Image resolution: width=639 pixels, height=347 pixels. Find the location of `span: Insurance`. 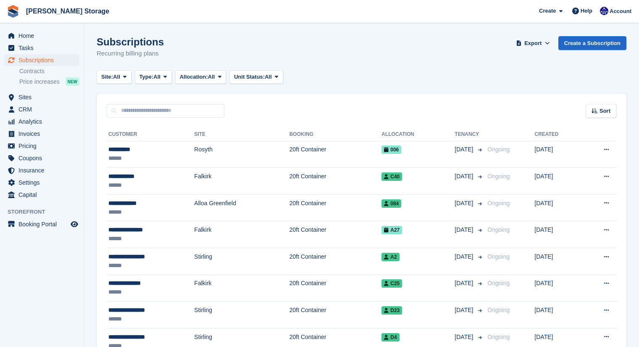

span: Insurance is located at coordinates (44, 170).